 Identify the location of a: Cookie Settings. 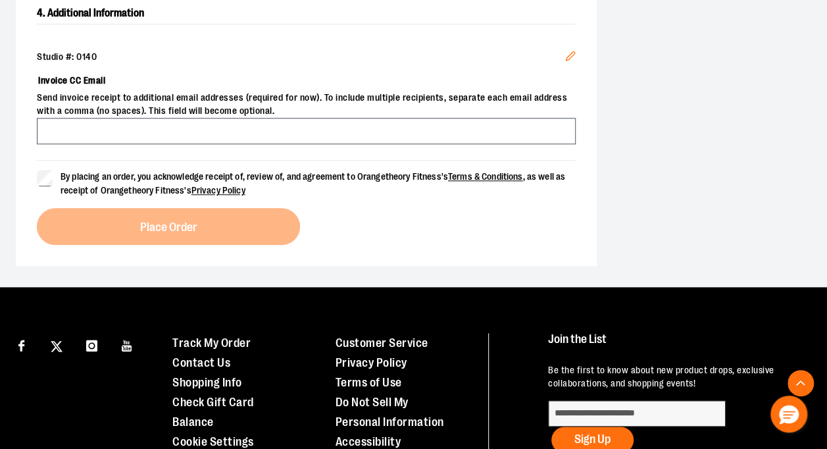
(213, 442).